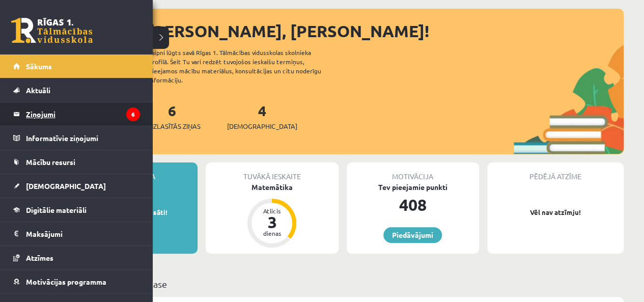  Describe the element at coordinates (52, 31) in the screenshot. I see `a: Rīgas 1. Tālmācības vidusskola` at that location.